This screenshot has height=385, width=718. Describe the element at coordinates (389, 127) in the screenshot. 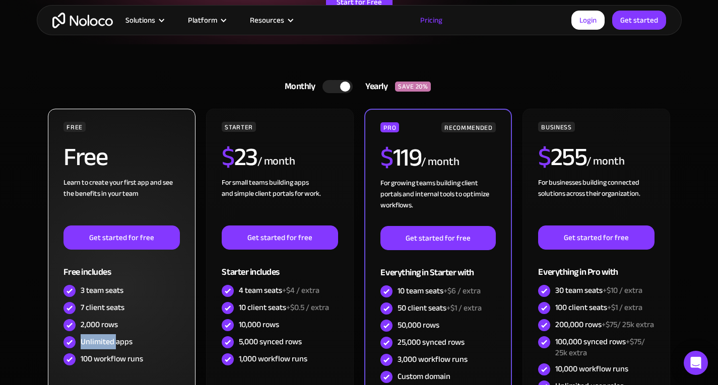

I see `div: PRO` at that location.